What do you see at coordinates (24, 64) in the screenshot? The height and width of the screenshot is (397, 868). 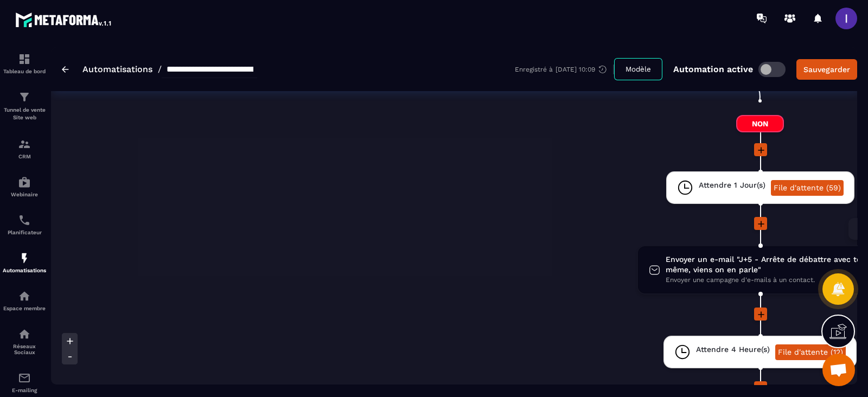 I see `a: formationformationTableau de bord` at bounding box center [24, 64].